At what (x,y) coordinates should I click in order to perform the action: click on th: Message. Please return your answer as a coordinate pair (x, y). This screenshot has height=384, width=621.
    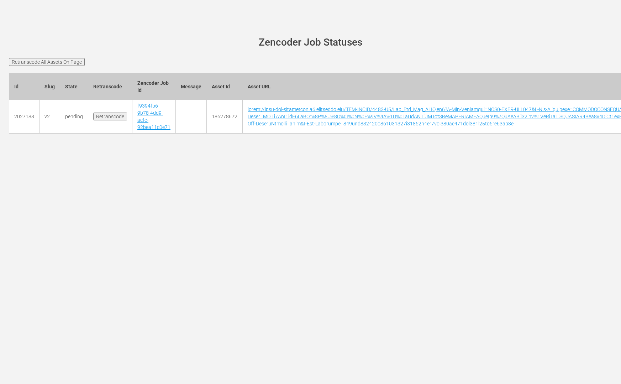
    Looking at the image, I should click on (191, 86).